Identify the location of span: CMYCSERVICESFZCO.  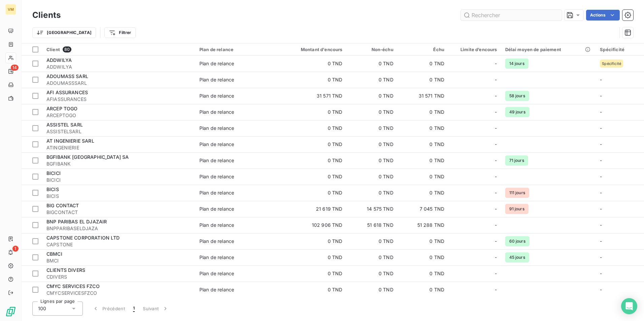
(119, 293).